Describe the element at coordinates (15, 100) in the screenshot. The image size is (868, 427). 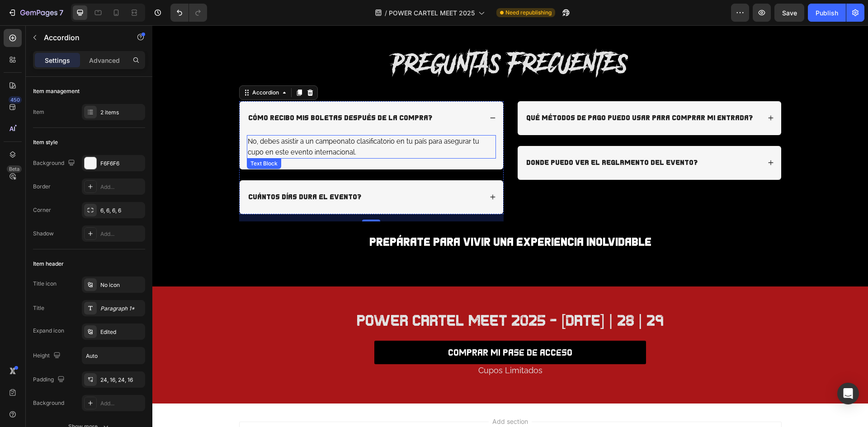
I see `div: 450` at that location.